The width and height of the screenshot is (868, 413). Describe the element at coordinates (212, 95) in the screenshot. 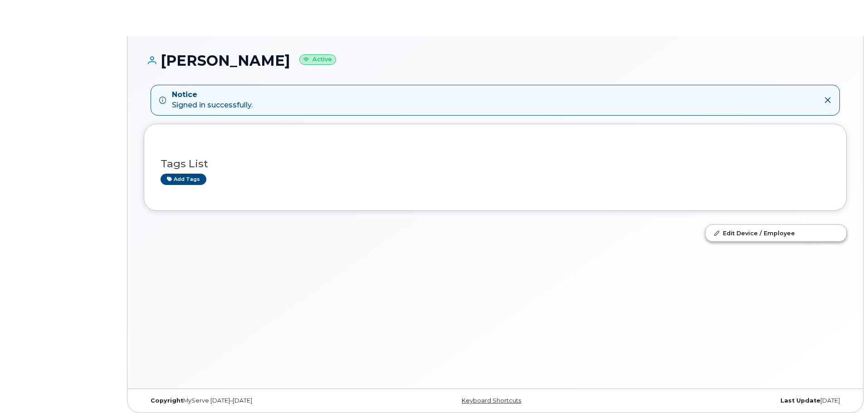

I see `strong: Notice` at that location.